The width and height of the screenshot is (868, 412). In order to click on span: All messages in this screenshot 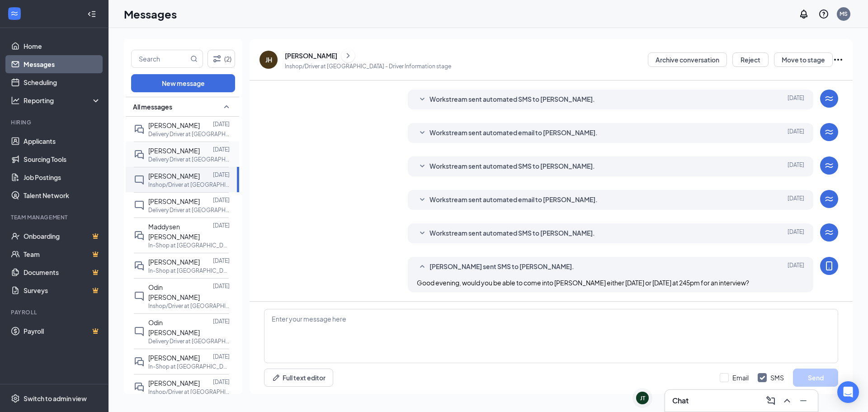, I will do `click(152, 106)`.